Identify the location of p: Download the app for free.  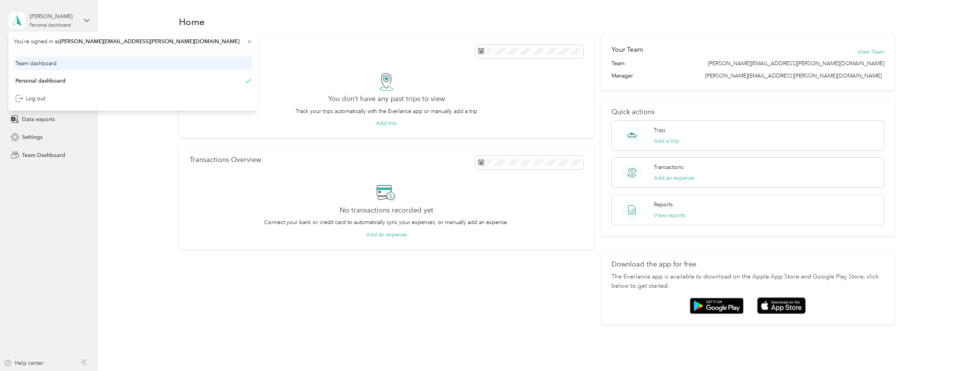
(748, 264).